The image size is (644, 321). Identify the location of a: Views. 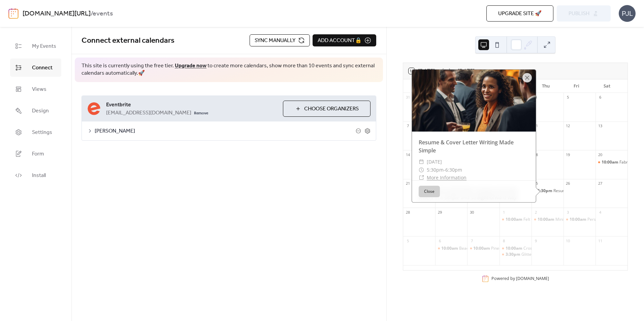
(36, 89).